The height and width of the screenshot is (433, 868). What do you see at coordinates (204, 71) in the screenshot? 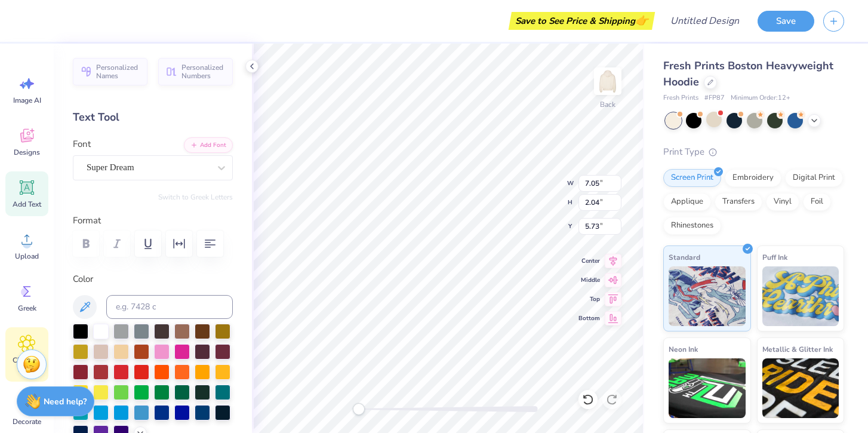
I see `span: Personalized Numbers` at bounding box center [204, 71].